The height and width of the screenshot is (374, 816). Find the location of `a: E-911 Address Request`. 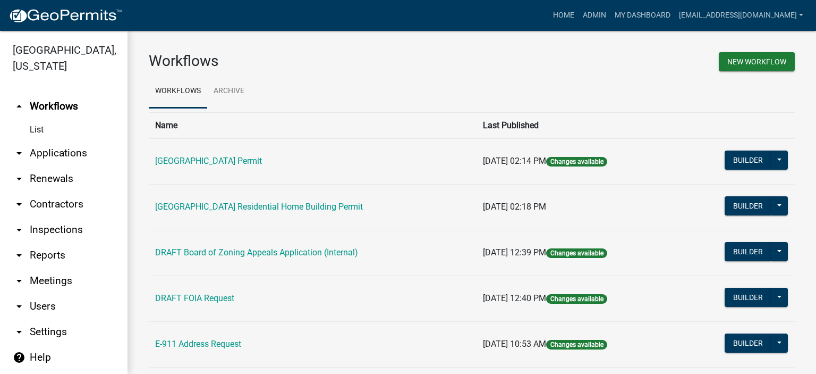

a: E-911 Address Request is located at coordinates (198, 343).